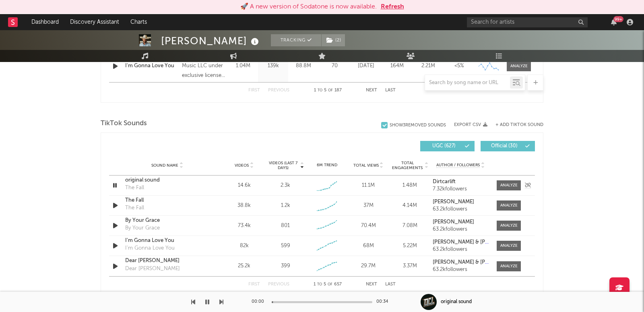 The image size is (644, 312). Describe the element at coordinates (333, 40) in the screenshot. I see `span: ( 2 )` at that location.